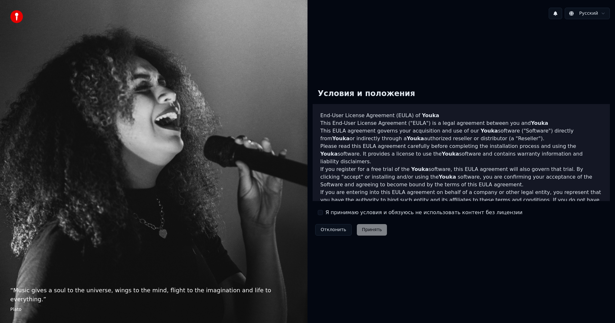  I want to click on img: youka, so click(17, 17).